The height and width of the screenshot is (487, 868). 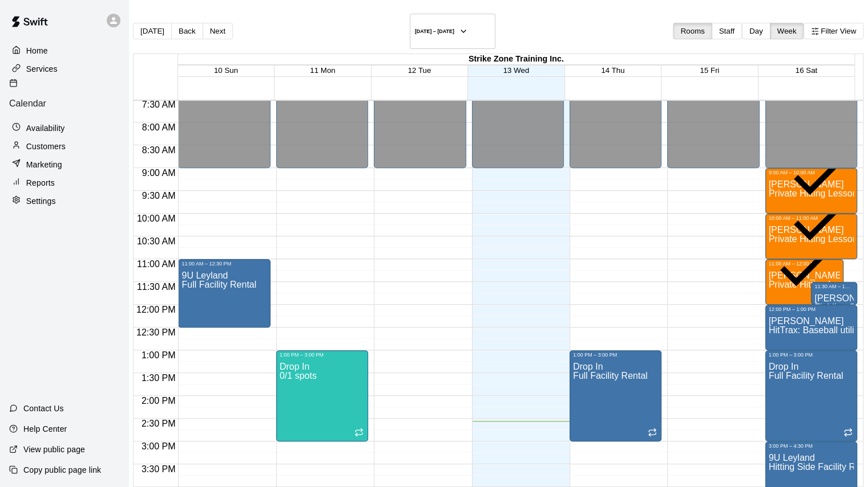 I want to click on span: 11:00 AM, so click(x=157, y=264).